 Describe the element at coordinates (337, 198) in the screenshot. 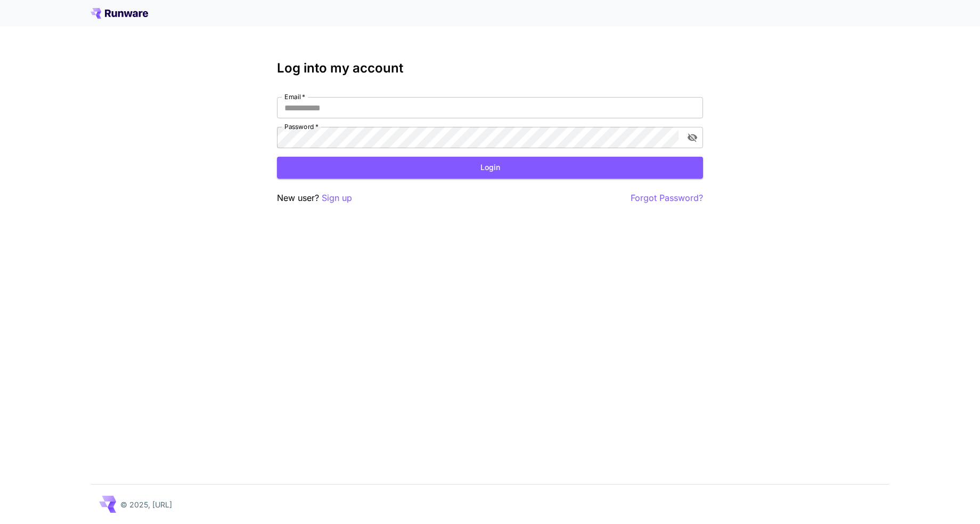

I see `button: Sign up` at that location.